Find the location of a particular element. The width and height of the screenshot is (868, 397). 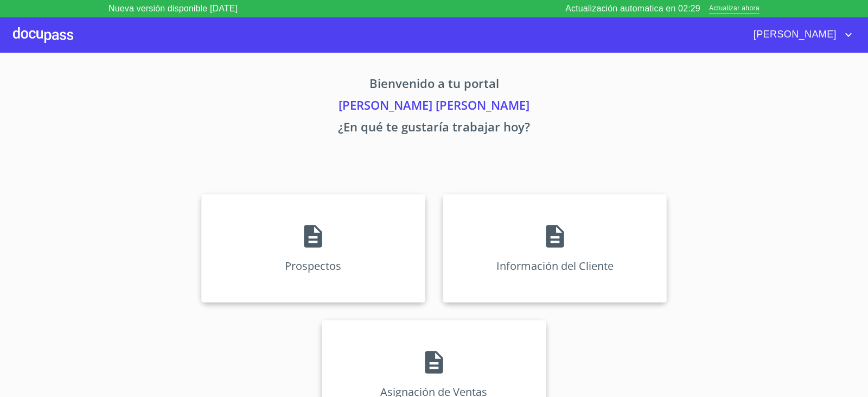

span: Actualizar ahora is located at coordinates (734, 9).